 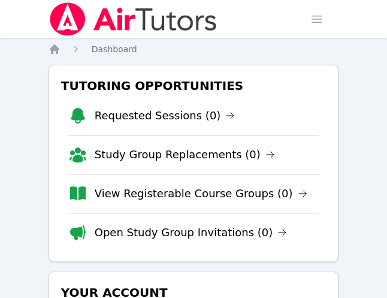 I want to click on a: Requested Sessions (0), so click(x=165, y=116).